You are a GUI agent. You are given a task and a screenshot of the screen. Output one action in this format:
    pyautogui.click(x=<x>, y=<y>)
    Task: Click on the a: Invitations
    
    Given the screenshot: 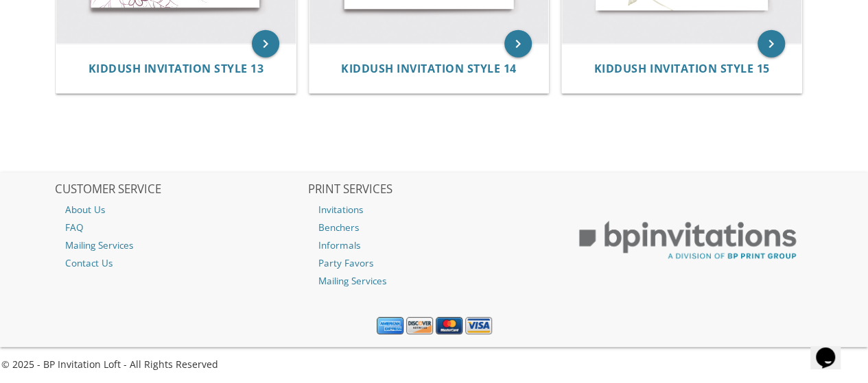 What is the action you would take?
    pyautogui.click(x=433, y=209)
    